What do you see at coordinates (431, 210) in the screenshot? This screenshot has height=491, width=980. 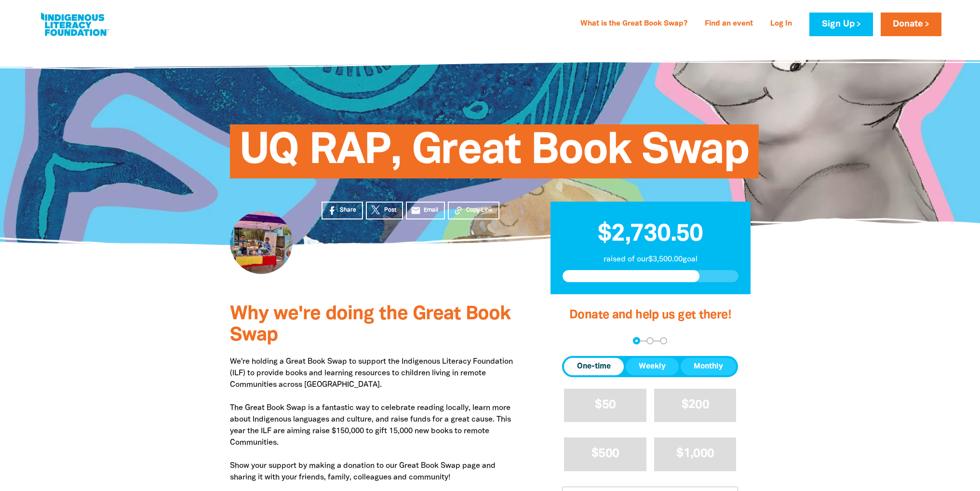 I see `span: Email` at bounding box center [431, 210].